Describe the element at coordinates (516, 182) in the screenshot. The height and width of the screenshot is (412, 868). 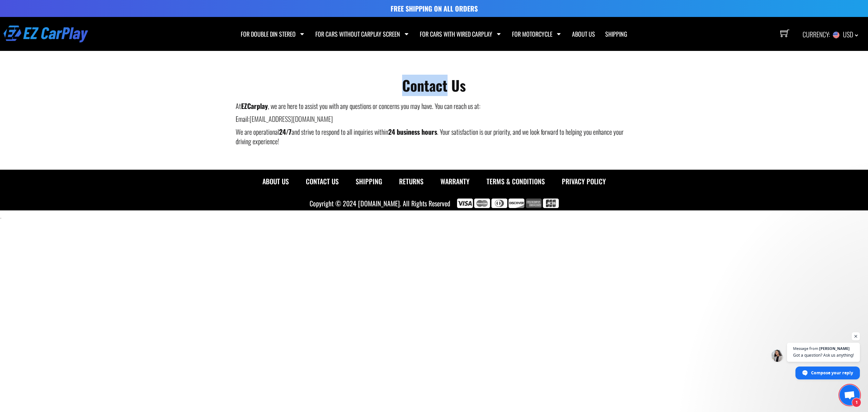
I see `a: TERMS & CONDITIONS` at that location.